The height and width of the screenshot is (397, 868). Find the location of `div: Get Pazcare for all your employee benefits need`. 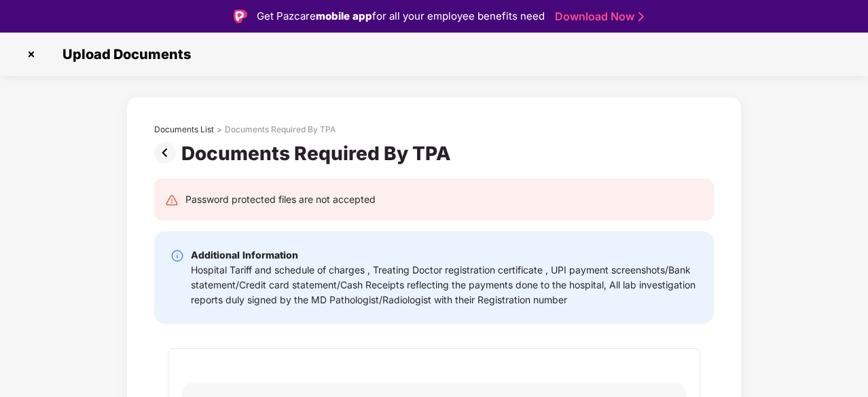

div: Get Pazcare for all your employee benefits need is located at coordinates (401, 17).